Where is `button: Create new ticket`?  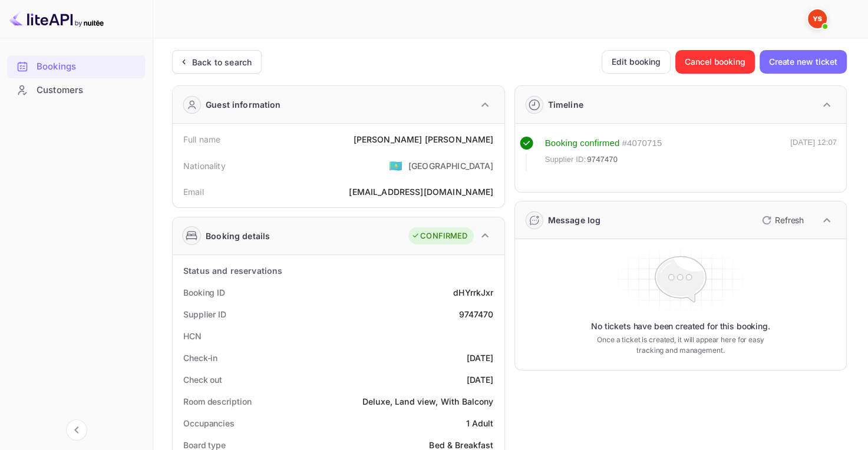 button: Create new ticket is located at coordinates (803, 62).